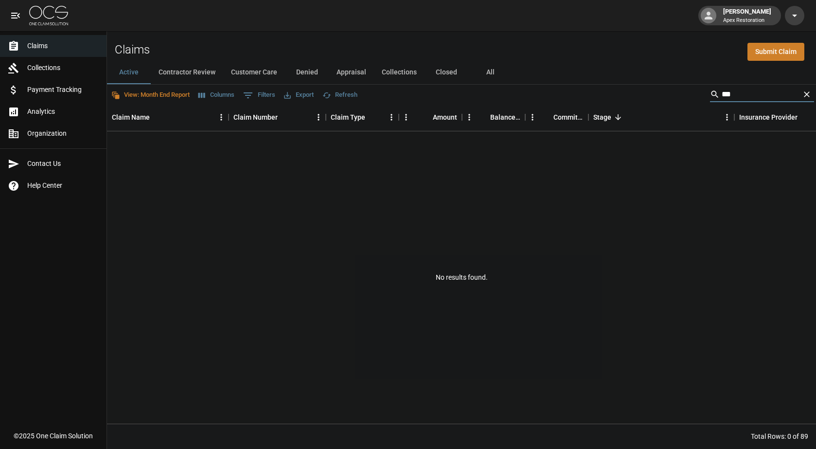 This screenshot has height=449, width=816. What do you see at coordinates (132, 50) in the screenshot?
I see `h2: Claims` at bounding box center [132, 50].